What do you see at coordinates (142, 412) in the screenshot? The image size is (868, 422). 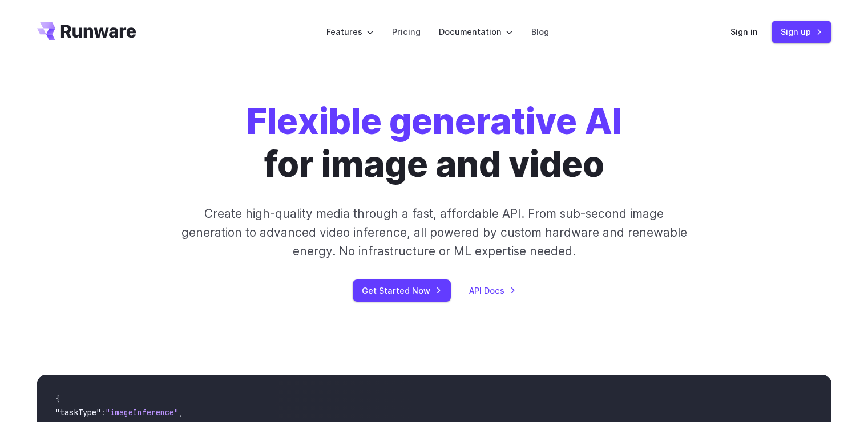 I see `span: "imageInference"` at bounding box center [142, 412].